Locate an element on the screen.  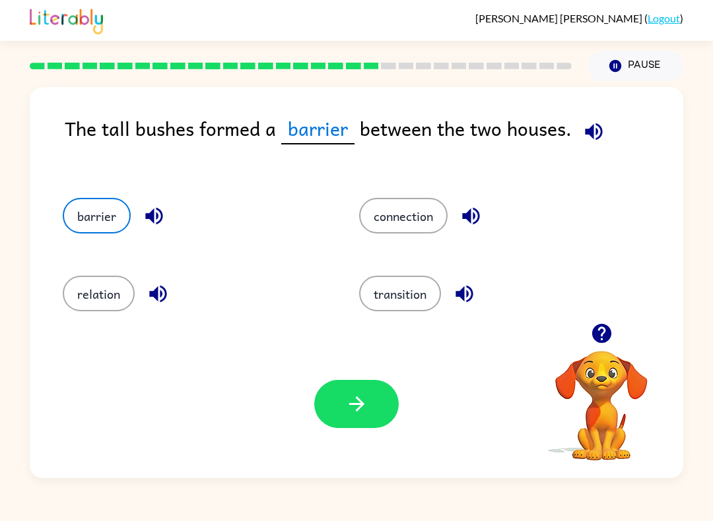
video: Your browser must support playing .mp4 files to use Literably. Please try using another browser. is located at coordinates (601, 397).